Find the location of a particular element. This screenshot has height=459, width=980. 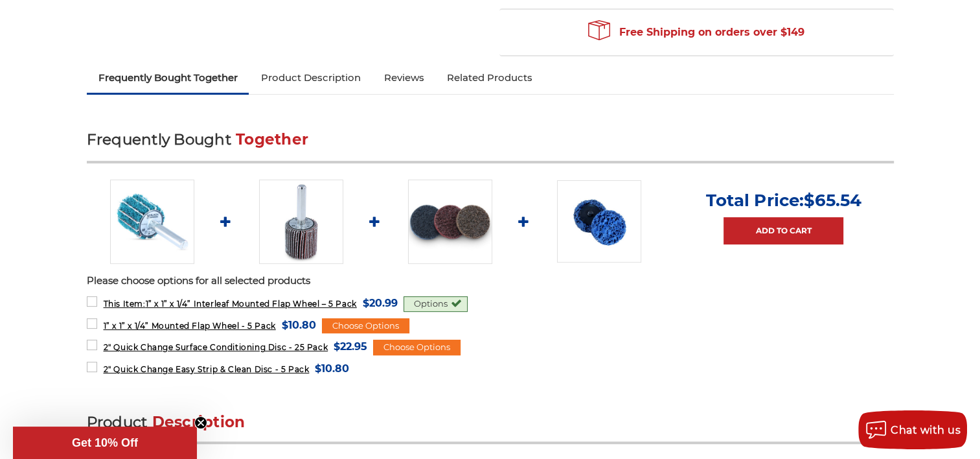

img: 1” x 1” x 1/4” Interleaf Mounted Flap Wheel – 5 Pack is located at coordinates (152, 221).